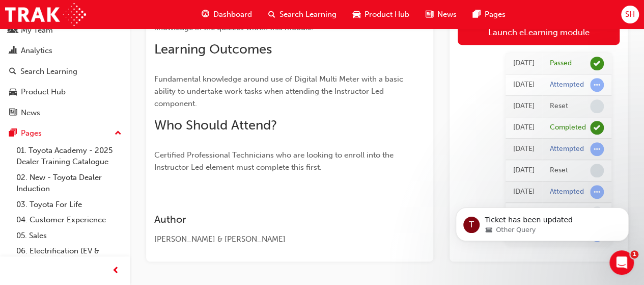 The image size is (644, 285). What do you see at coordinates (110, 34) in the screenshot?
I see `p: Ticket has been updated` at bounding box center [110, 34].